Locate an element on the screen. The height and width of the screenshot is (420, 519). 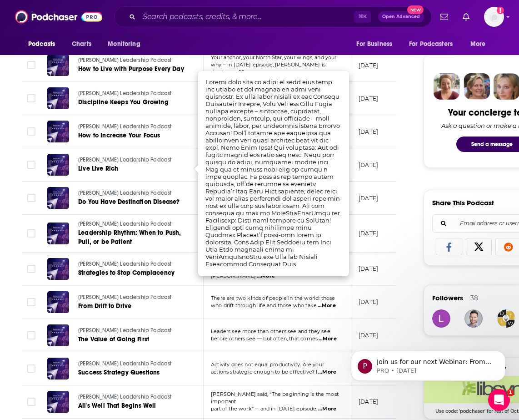
span: 1 is located at coordinates (511, 392).